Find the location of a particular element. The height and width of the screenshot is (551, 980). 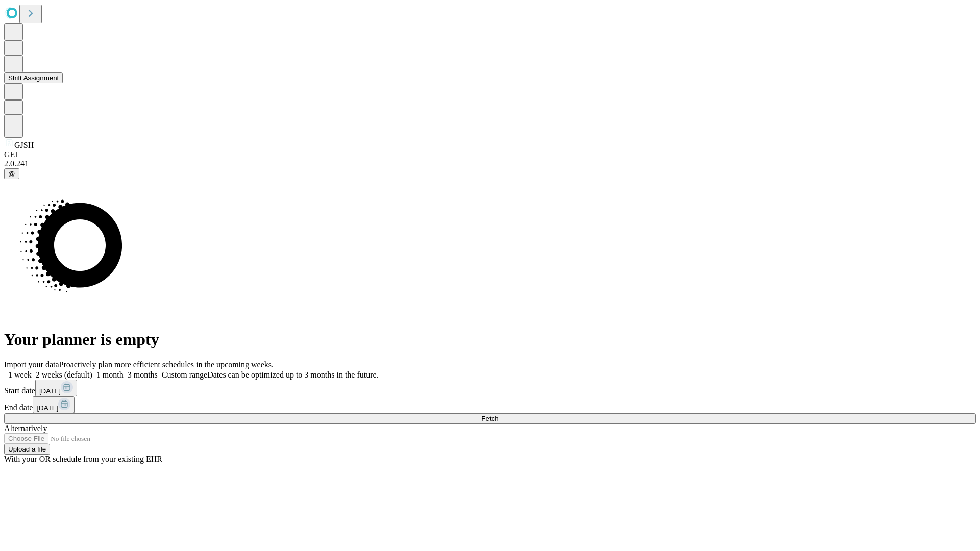

span: Proactively plan more efficient schedules in the upcoming weeks. is located at coordinates (166, 365).